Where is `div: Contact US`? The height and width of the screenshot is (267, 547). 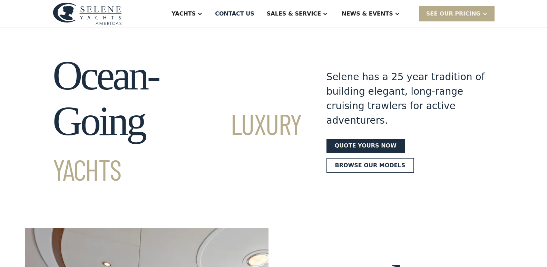 div: Contact US is located at coordinates (235, 14).